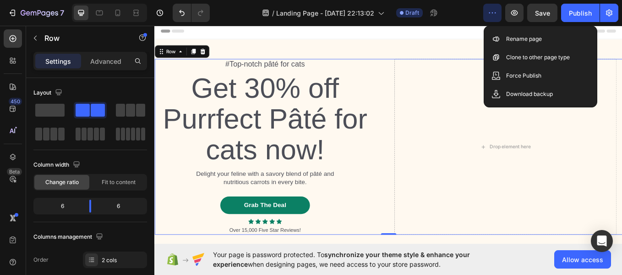 This screenshot has height=275, width=622. I want to click on span: Fit to content, so click(119, 182).